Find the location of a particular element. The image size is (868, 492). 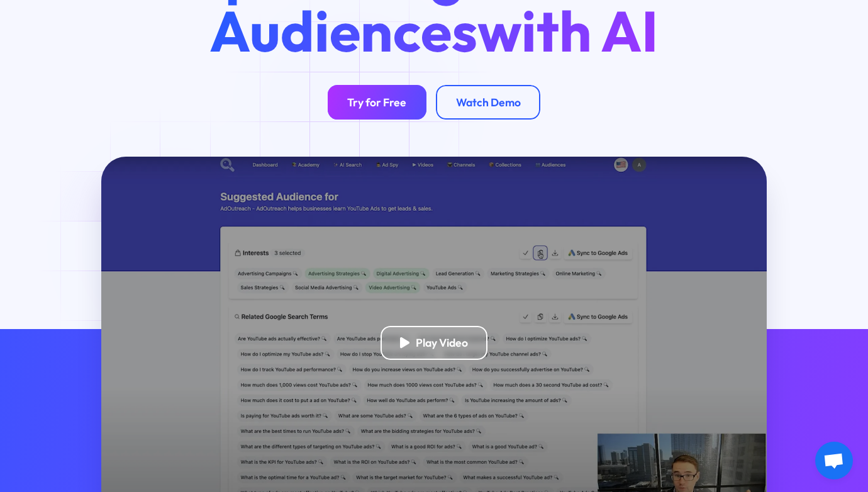

a: Try for Free is located at coordinates (376, 102).